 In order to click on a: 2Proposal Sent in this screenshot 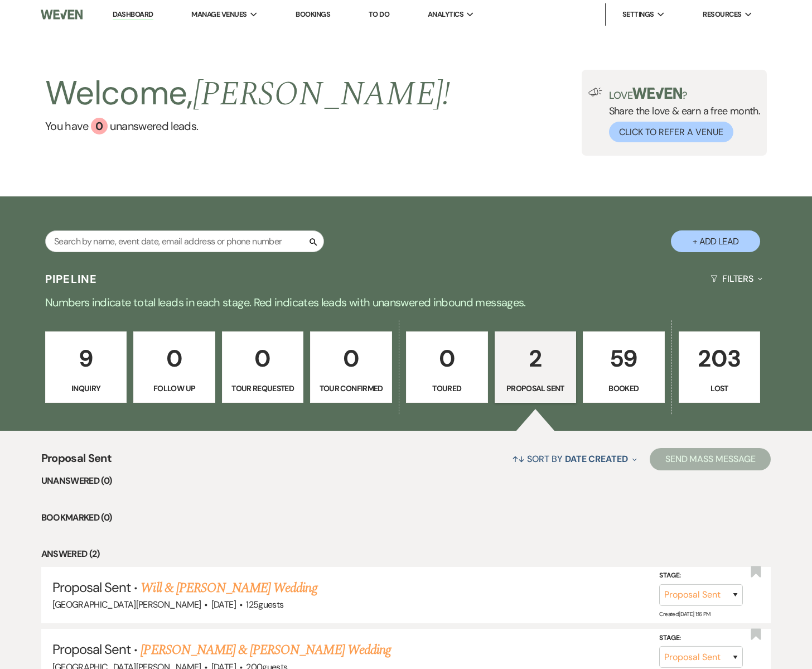, I will do `click(535, 368)`.